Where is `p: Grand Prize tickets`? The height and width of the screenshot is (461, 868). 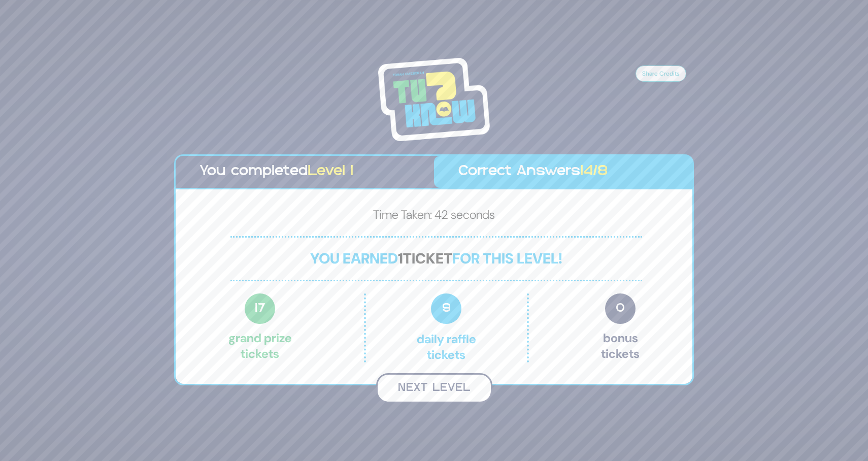 p: Grand Prize tickets is located at coordinates (260, 328).